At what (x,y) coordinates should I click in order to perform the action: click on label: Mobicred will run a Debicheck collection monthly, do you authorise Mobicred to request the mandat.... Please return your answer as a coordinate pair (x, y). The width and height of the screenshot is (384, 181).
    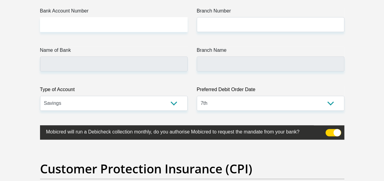
    Looking at the image, I should click on (177, 131).